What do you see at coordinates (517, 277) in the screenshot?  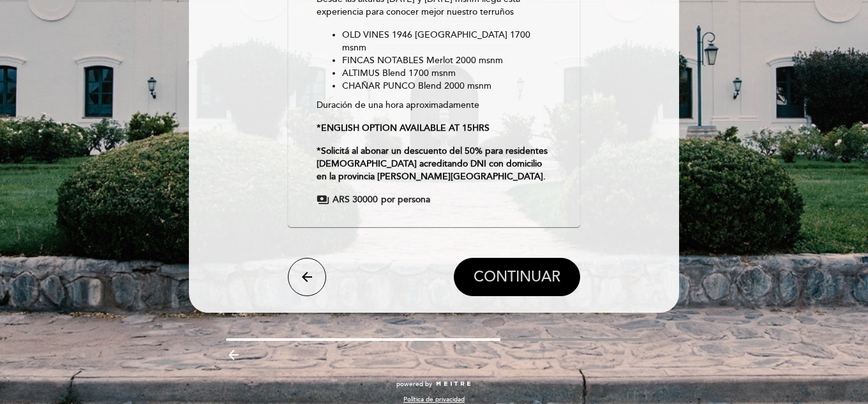 I see `button: CONTINUAR` at bounding box center [517, 277].